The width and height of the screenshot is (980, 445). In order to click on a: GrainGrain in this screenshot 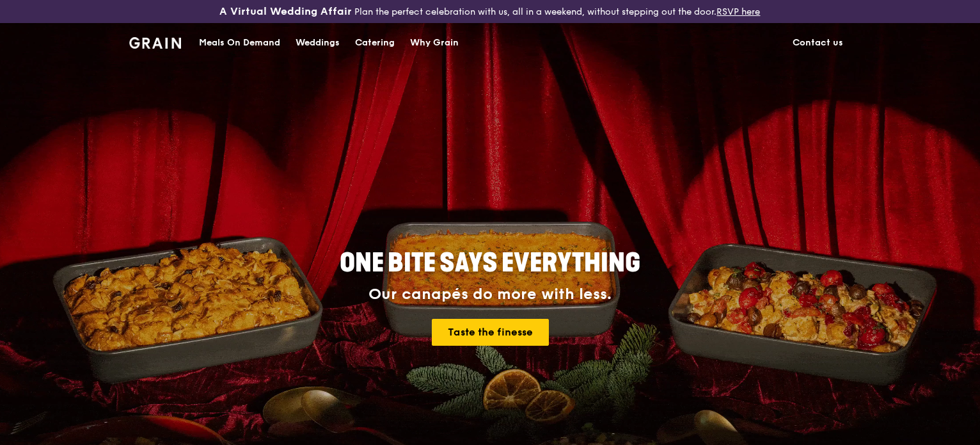, I will do `click(155, 41)`.